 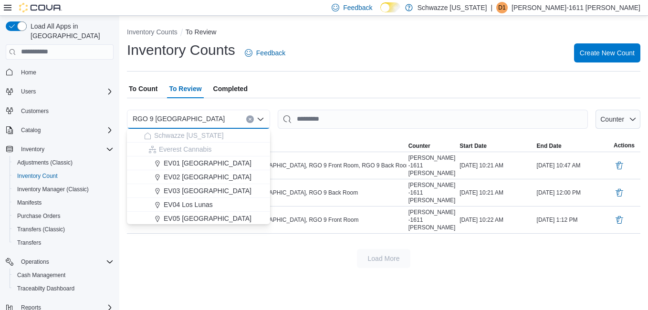 What do you see at coordinates (29, 73) in the screenshot?
I see `a: Home` at bounding box center [29, 73].